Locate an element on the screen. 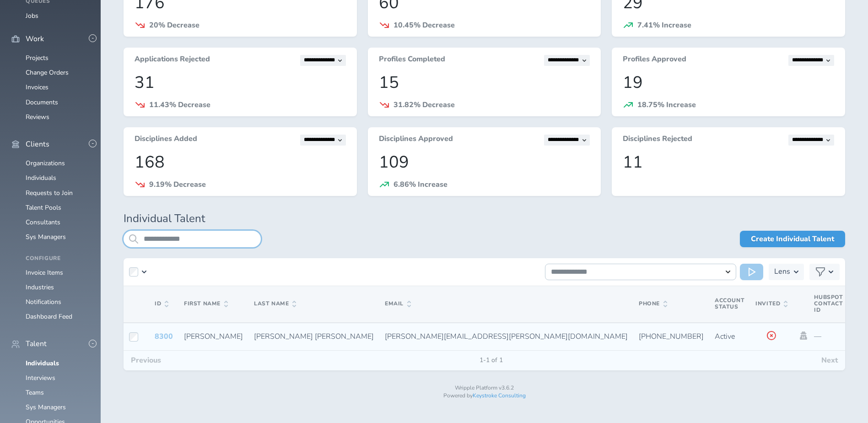 This screenshot has height=423, width=868. p: 15 is located at coordinates (484, 82).